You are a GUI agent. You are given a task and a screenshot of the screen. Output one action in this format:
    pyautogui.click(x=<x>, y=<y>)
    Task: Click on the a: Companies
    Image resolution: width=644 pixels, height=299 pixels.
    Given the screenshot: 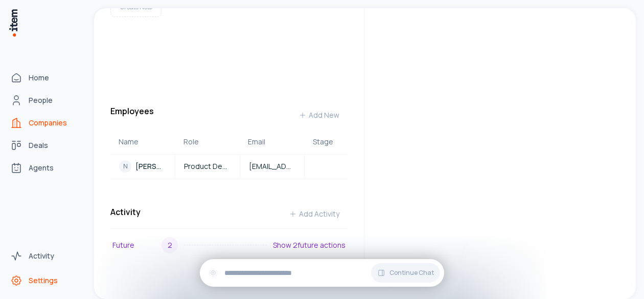 What is the action you would take?
    pyautogui.click(x=45, y=123)
    